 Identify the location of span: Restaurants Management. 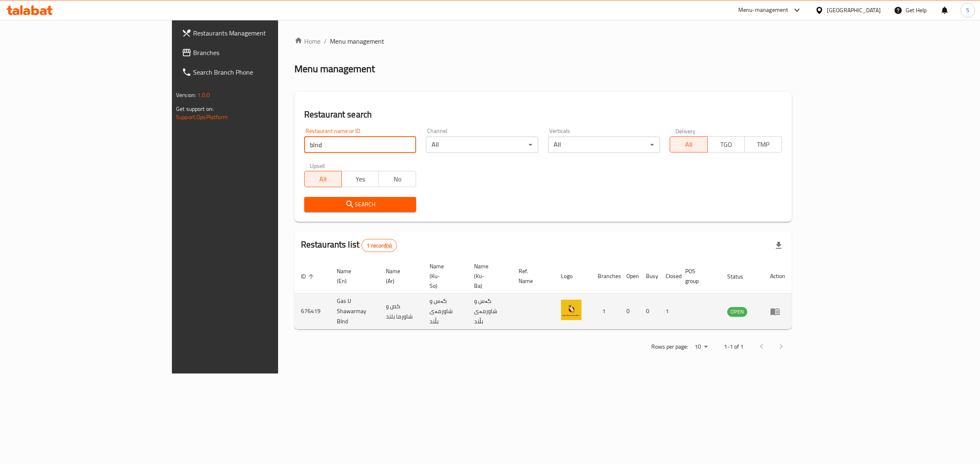
(261, 33).